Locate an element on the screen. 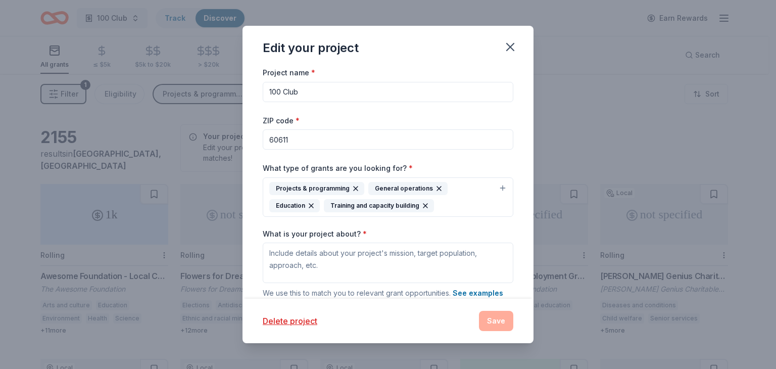 This screenshot has height=369, width=776. button: Projects & programmingGeneral operationsEducationTraining and capacity building is located at coordinates (388, 197).